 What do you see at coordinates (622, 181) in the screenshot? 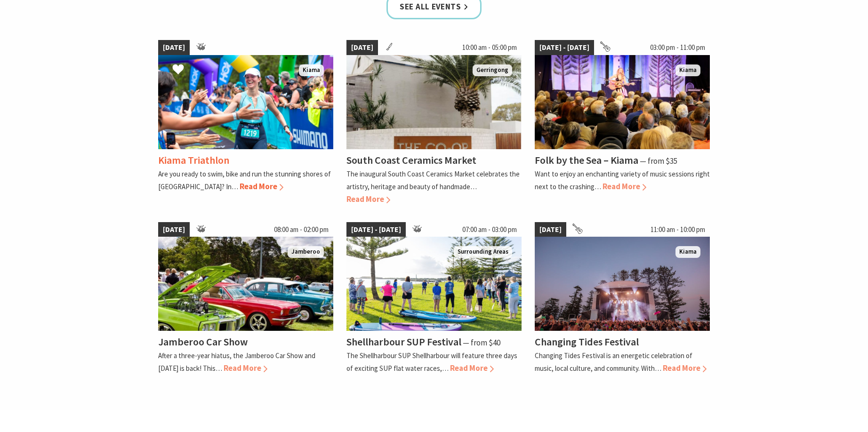
I see `p: Want to enjoy an enchanting variety of music sessions right next to the crashing…` at bounding box center [622, 181].